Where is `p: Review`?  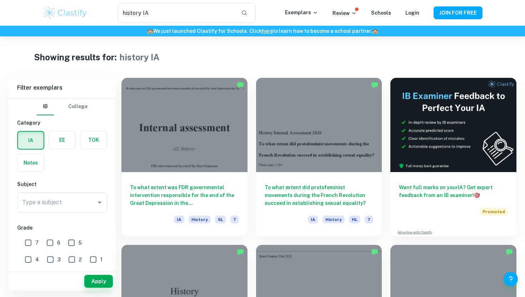 p: Review is located at coordinates (344, 13).